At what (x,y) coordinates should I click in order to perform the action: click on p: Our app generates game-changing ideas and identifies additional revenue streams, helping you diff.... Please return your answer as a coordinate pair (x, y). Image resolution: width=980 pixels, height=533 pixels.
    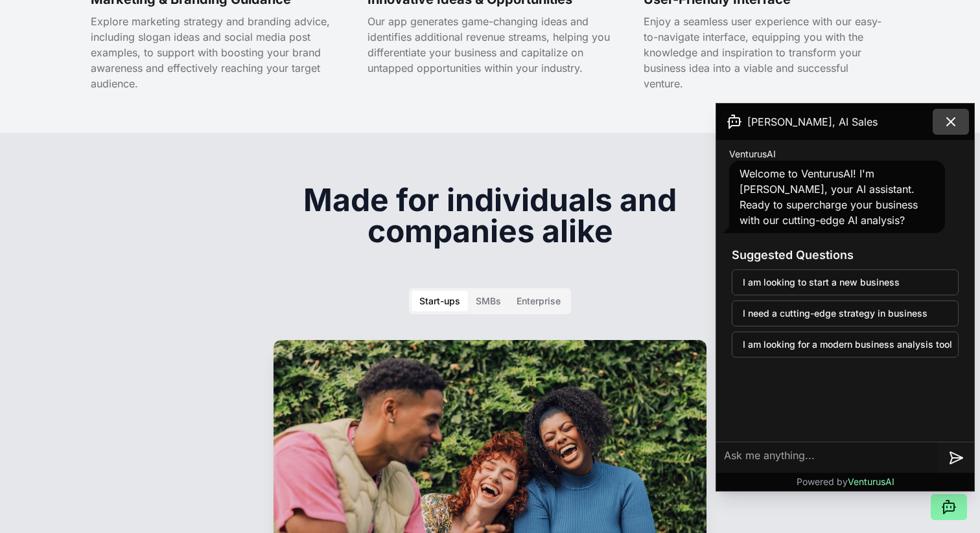
    Looking at the image, I should click on (490, 45).